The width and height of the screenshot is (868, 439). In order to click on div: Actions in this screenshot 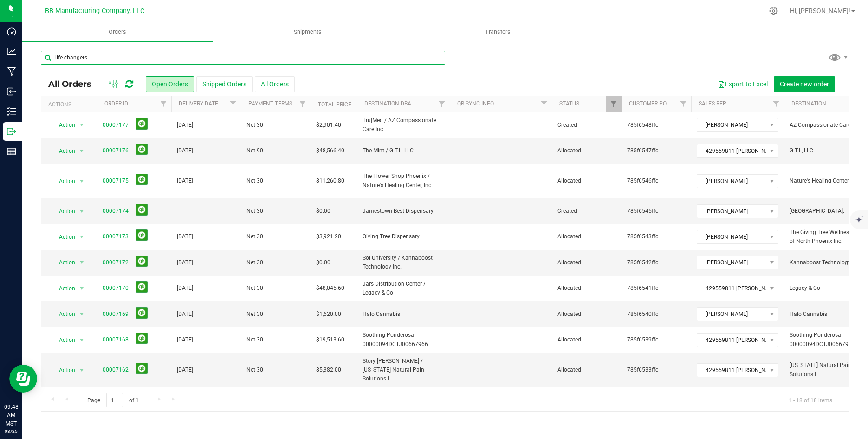, I will do `click(71, 104)`.